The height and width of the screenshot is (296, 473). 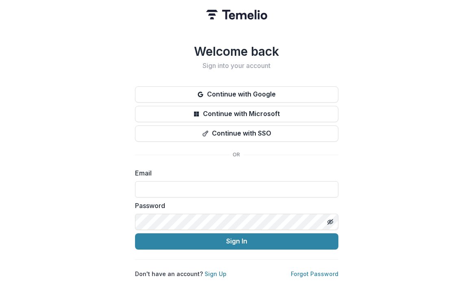 What do you see at coordinates (237, 15) in the screenshot?
I see `img: Temelio` at bounding box center [237, 15].